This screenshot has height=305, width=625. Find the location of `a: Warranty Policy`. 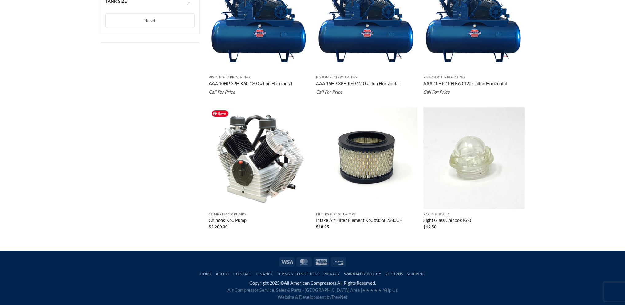

a: Warranty Policy is located at coordinates (363, 273).